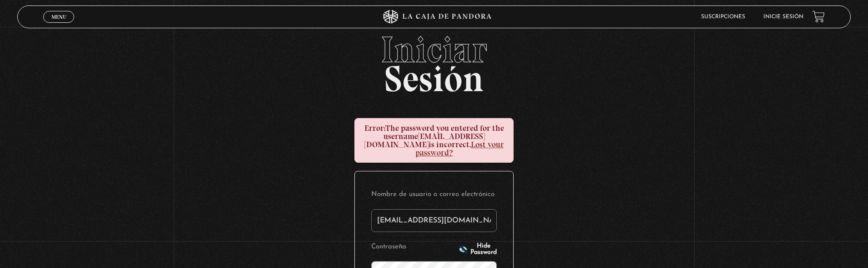 This screenshot has height=268, width=868. What do you see at coordinates (478, 249) in the screenshot?
I see `button: Hide Password` at bounding box center [478, 249].